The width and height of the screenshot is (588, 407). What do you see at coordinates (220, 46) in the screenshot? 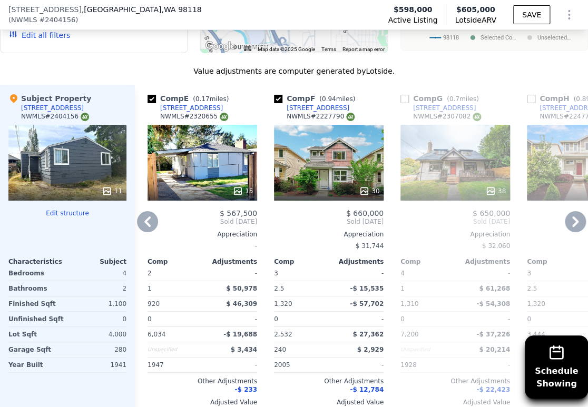
I see `img: Google` at bounding box center [220, 46].